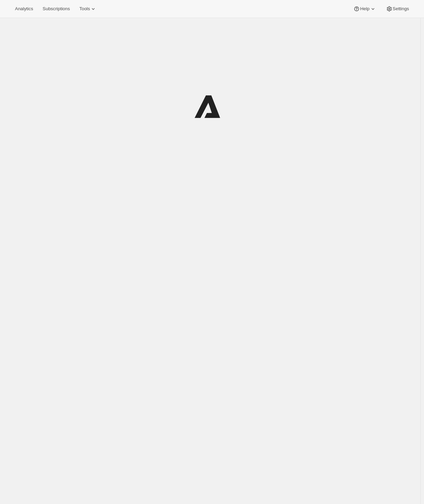 The height and width of the screenshot is (504, 424). I want to click on span: Settings, so click(401, 9).